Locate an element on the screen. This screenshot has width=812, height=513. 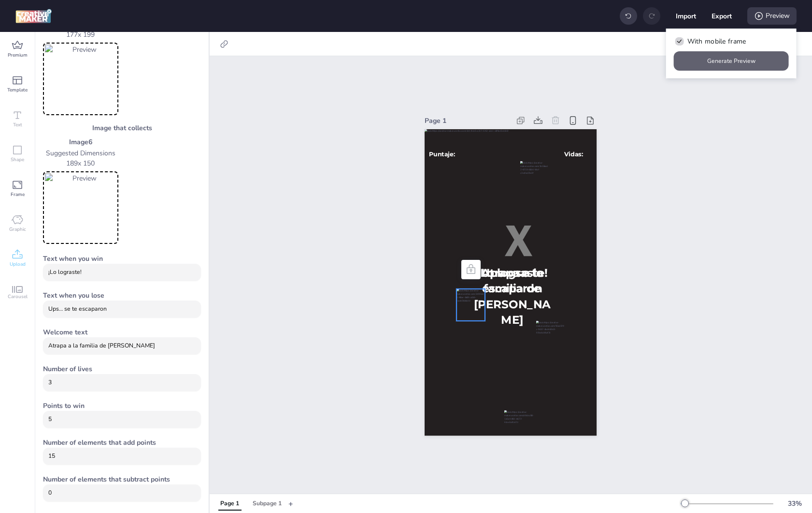
button: Export is located at coordinates (722, 16).